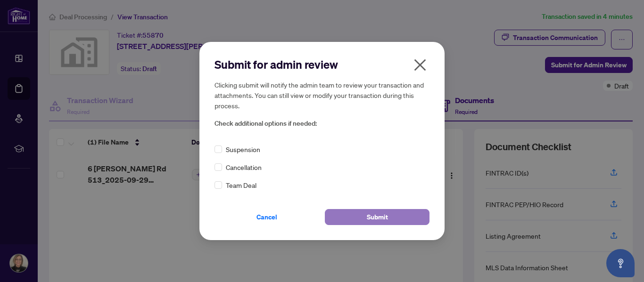 This screenshot has width=644, height=282. What do you see at coordinates (244, 167) in the screenshot?
I see `span: Cancellation` at bounding box center [244, 167].